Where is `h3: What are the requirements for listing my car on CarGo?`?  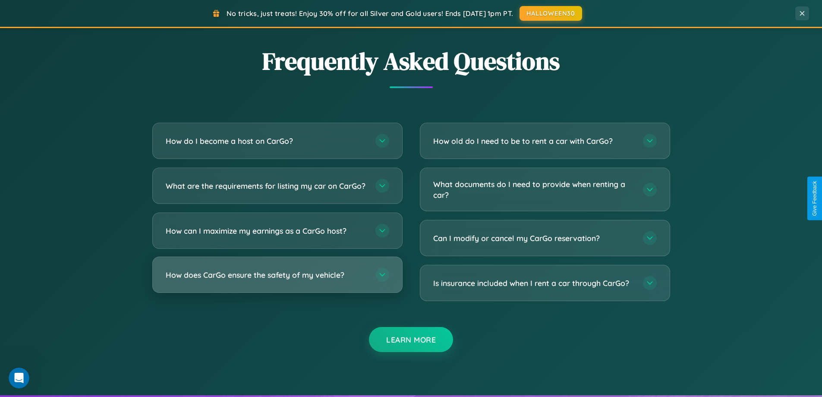
h3: What are the requirements for listing my car on CarGo? is located at coordinates (266, 186).